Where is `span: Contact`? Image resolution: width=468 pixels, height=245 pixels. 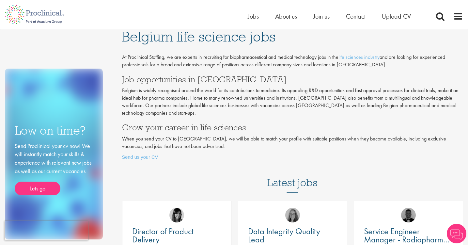 span: Contact is located at coordinates (356, 16).